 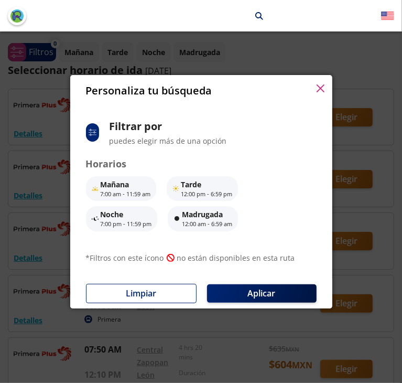 I want to click on p: Horarios, so click(x=201, y=164).